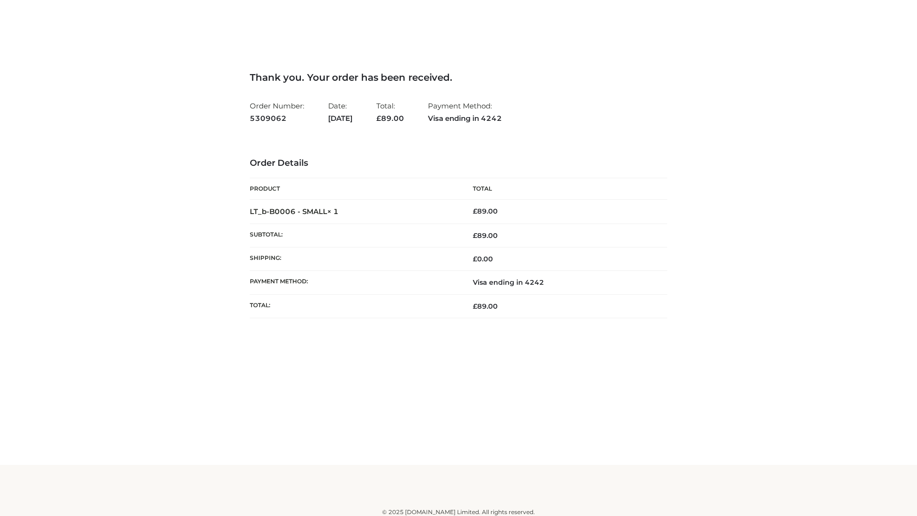 The width and height of the screenshot is (917, 516). Describe the element at coordinates (458, 77) in the screenshot. I see `h3: Thank you. Your order has been received.` at that location.